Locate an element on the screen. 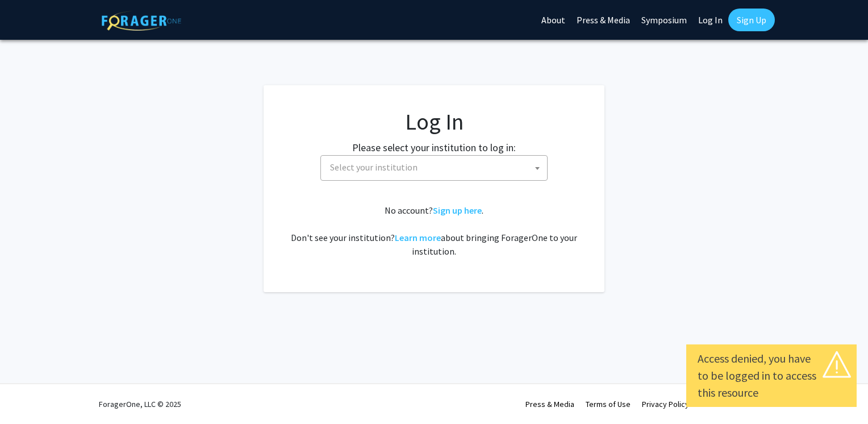  a: Press & Media is located at coordinates (550, 404).